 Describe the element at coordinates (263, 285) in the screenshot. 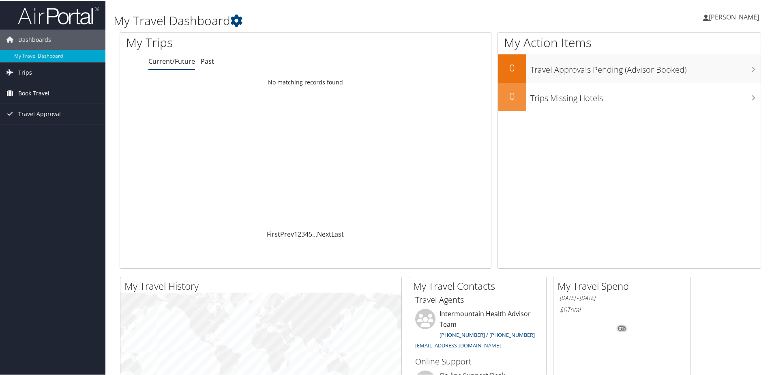

I see `h2: My Travel History` at that location.